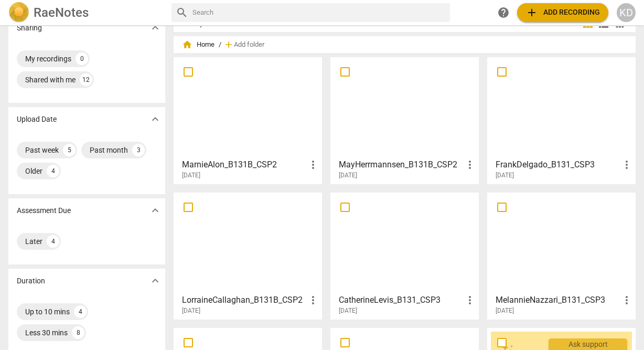 This screenshot has width=644, height=350. I want to click on h3: MayHerrmannsen_B131B_CSP2, so click(402, 165).